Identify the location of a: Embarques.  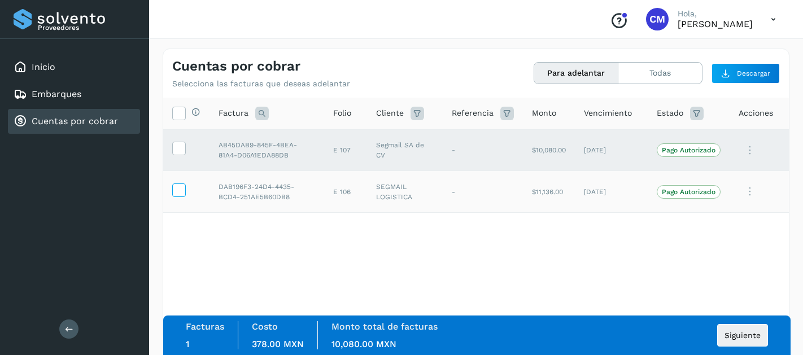
(56, 94).